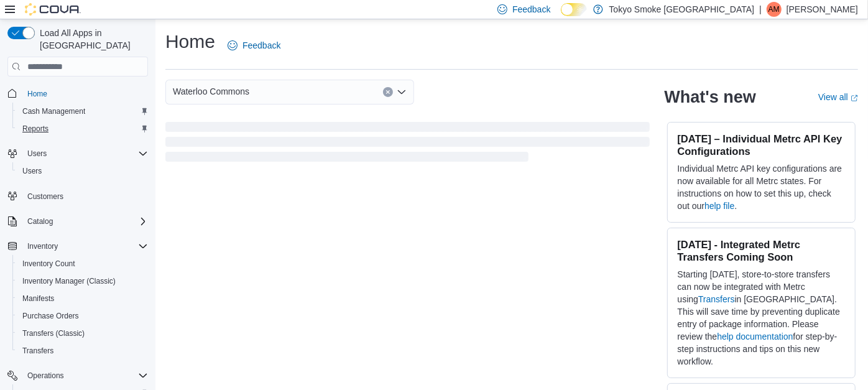 This screenshot has width=868, height=390. What do you see at coordinates (774, 10) in the screenshot?
I see `div: Alex Main` at bounding box center [774, 10].